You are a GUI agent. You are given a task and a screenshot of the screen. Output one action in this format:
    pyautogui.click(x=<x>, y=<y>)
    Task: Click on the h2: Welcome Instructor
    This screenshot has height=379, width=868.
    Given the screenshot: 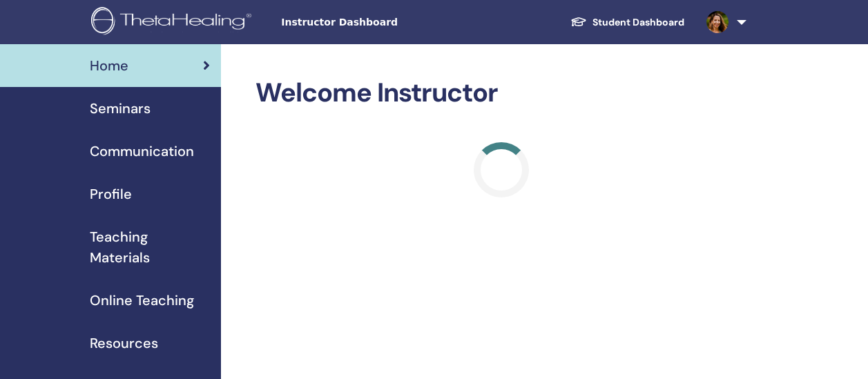 What is the action you would take?
    pyautogui.click(x=502, y=94)
    